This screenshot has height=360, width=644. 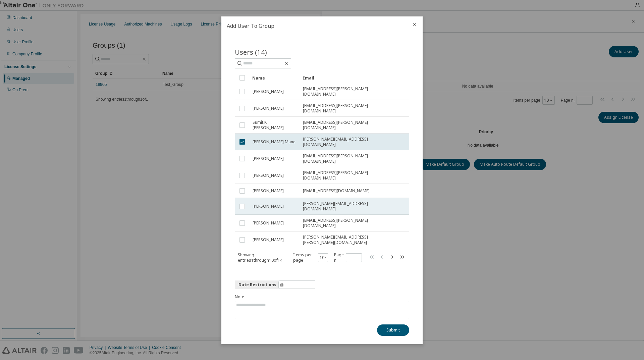 I want to click on button: information, so click(x=275, y=285).